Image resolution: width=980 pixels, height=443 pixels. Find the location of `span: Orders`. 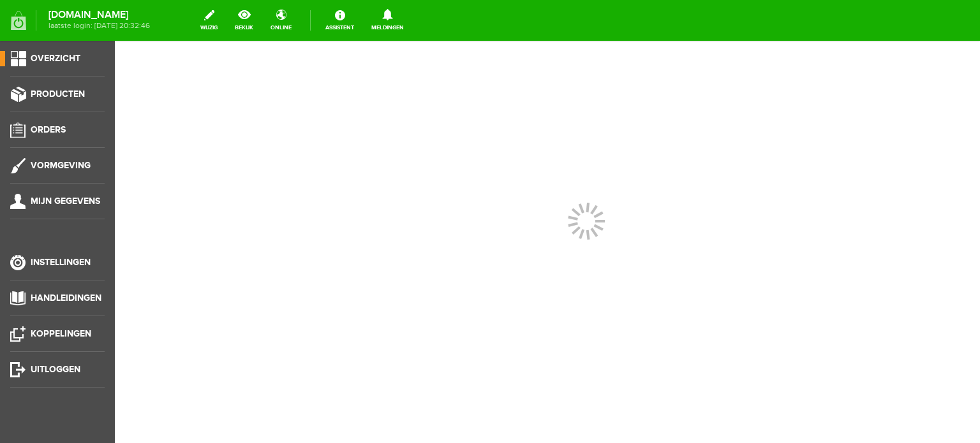

span: Orders is located at coordinates (48, 129).